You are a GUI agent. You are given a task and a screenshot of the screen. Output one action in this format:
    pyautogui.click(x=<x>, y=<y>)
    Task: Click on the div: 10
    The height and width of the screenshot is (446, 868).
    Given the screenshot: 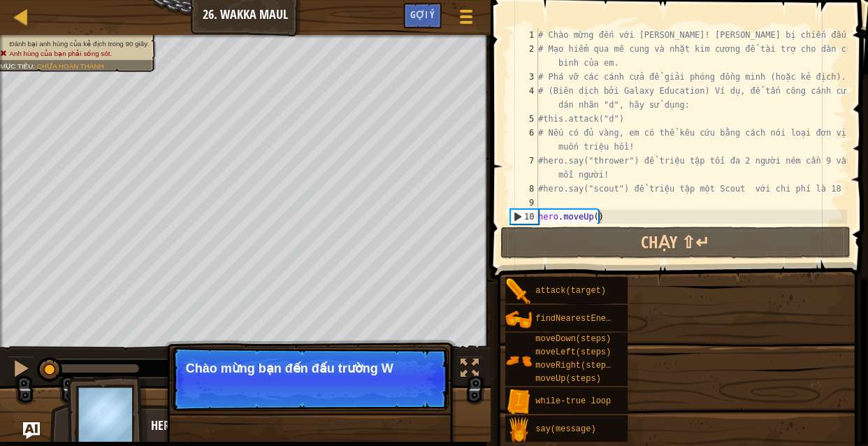 What is the action you would take?
    pyautogui.click(x=524, y=217)
    